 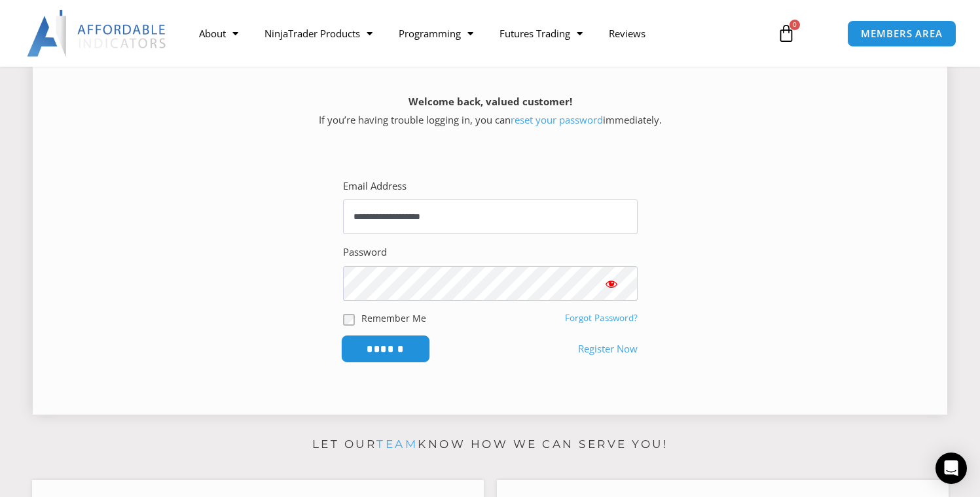 I want to click on a: Programming, so click(x=436, y=33).